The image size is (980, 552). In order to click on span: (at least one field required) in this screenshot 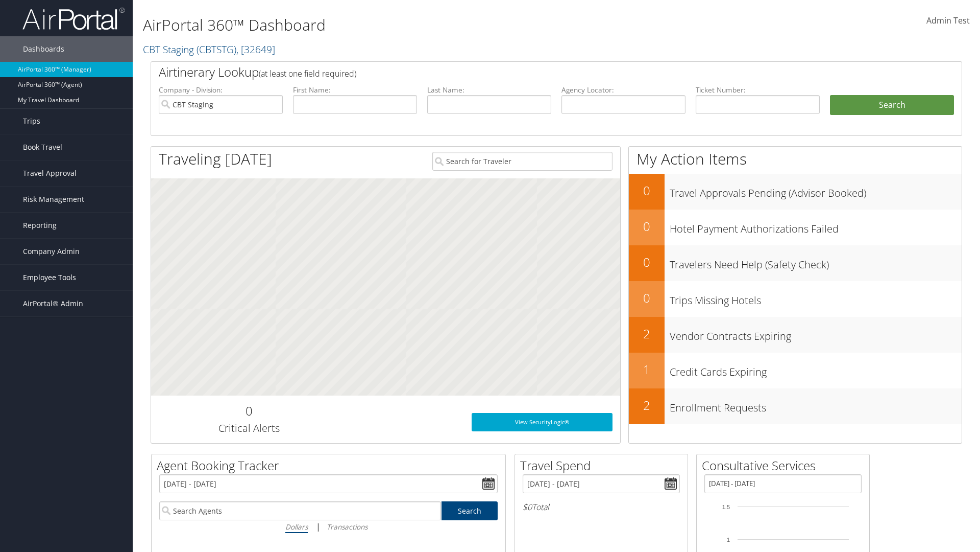, I will do `click(308, 74)`.